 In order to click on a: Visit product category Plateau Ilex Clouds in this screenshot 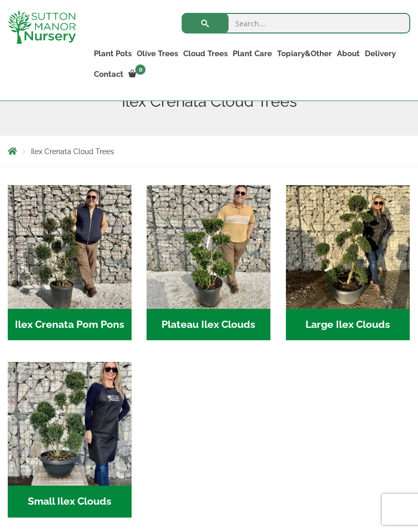, I will do `click(209, 263)`.